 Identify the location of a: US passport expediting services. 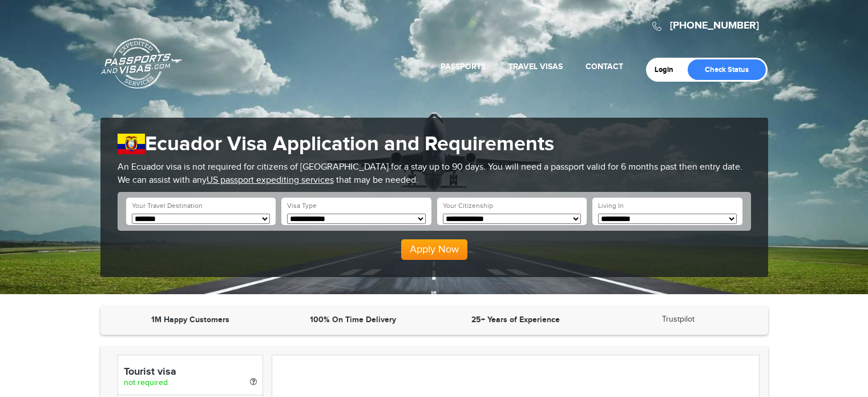
(270, 180).